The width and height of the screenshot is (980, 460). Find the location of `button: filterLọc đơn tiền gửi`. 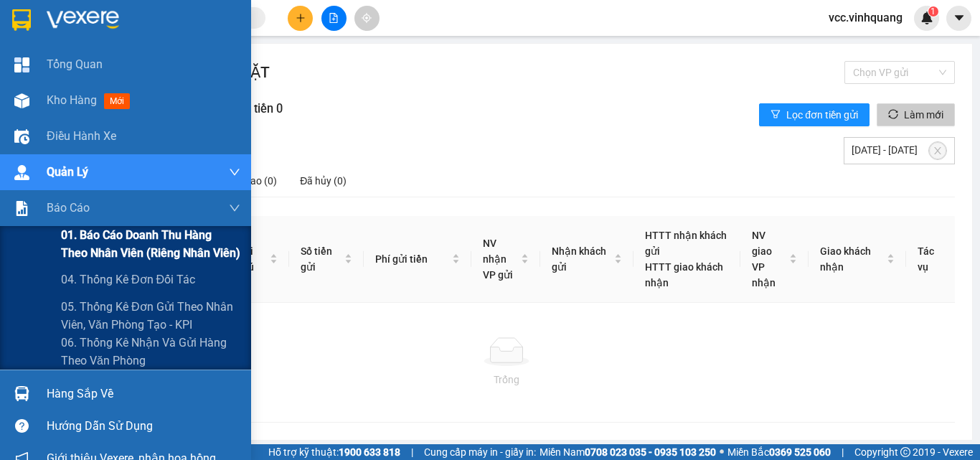

button: filterLọc đơn tiền gửi is located at coordinates (814, 115).